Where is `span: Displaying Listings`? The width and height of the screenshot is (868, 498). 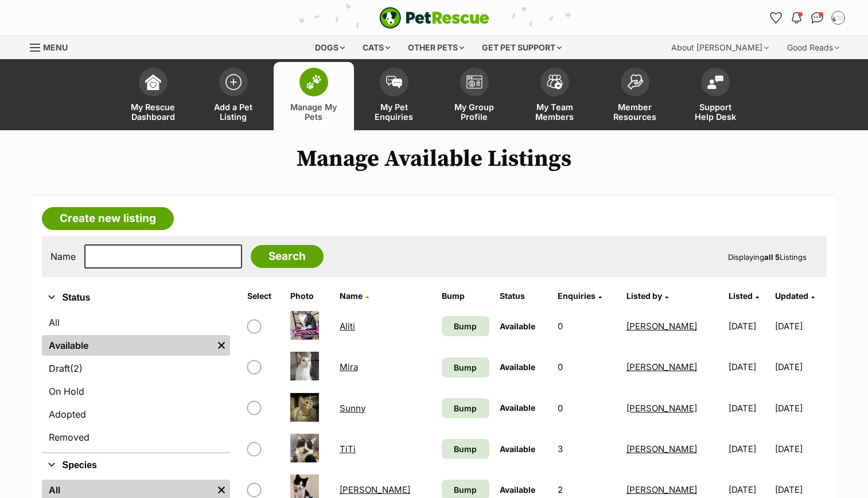
span: Displaying Listings is located at coordinates (767, 257).